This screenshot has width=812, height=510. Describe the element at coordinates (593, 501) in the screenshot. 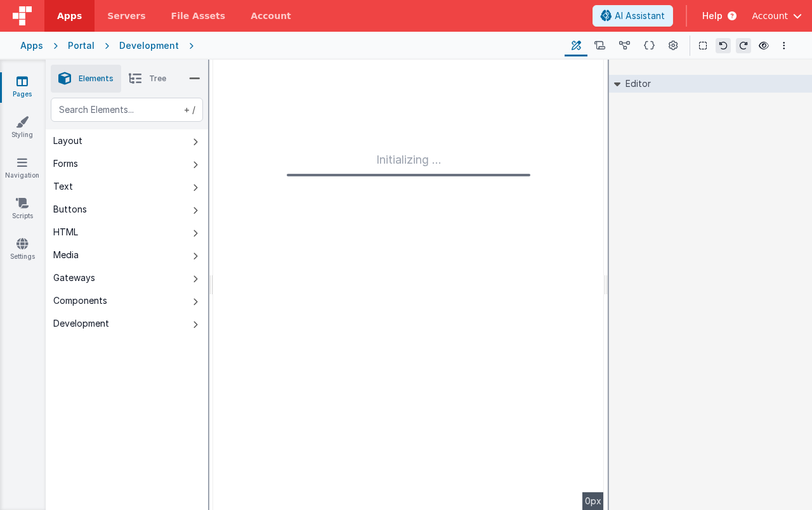

I see `div: 0px` at that location.